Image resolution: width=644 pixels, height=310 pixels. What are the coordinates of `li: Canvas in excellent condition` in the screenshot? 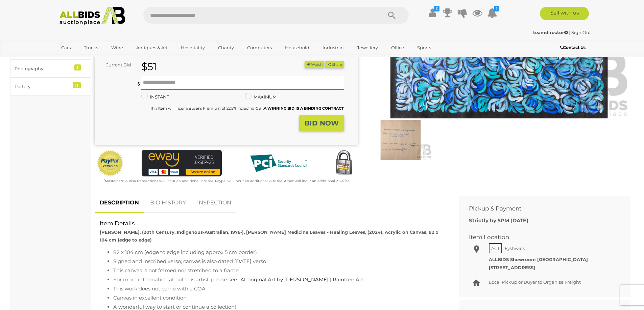 It's located at (278, 298).